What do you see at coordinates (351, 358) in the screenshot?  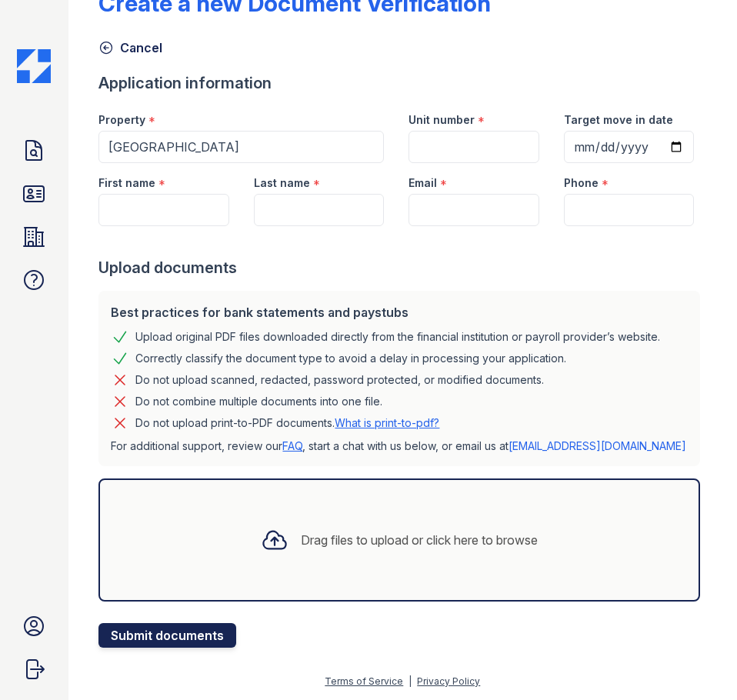 I see `div: Correctly classify the document type to avoid a delay in processing your application.` at bounding box center [351, 358].